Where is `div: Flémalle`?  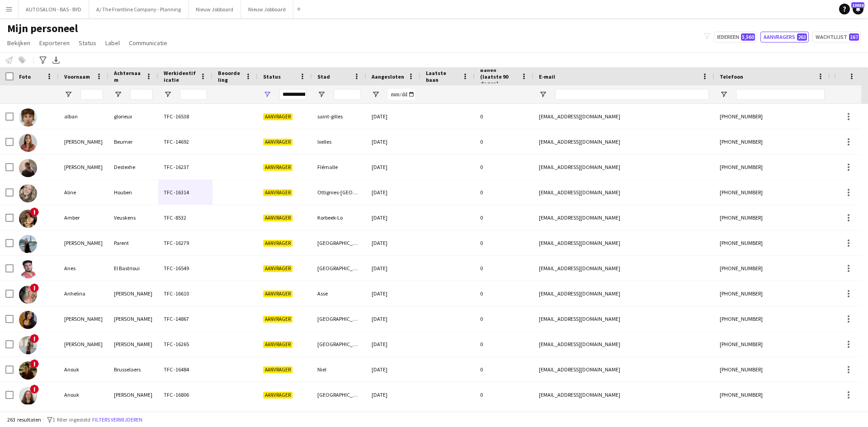 div: Flémalle is located at coordinates (339, 167).